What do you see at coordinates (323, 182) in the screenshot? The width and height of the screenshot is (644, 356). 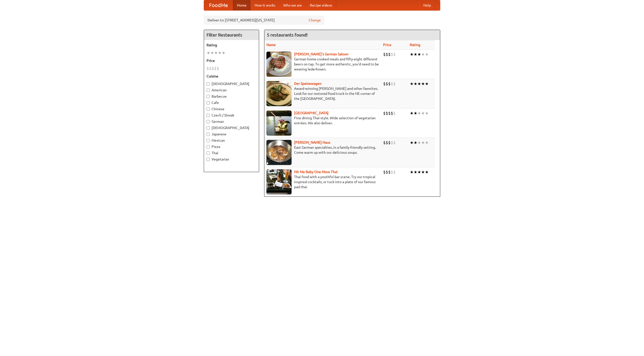 I see `p: Thai food with a youthful bar scene. Try our tropical inspired cocktails, or tuck into a plate of...` at bounding box center [323, 182].